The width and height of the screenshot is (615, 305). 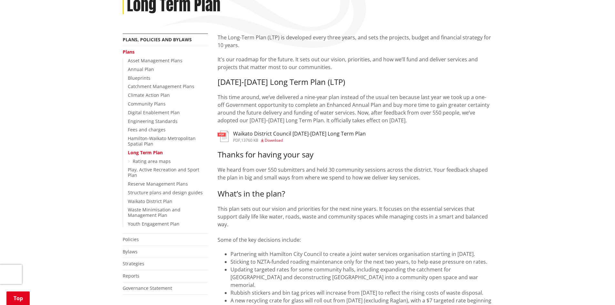 What do you see at coordinates (154, 224) in the screenshot?
I see `a: Youth Engagement Plan` at bounding box center [154, 224].